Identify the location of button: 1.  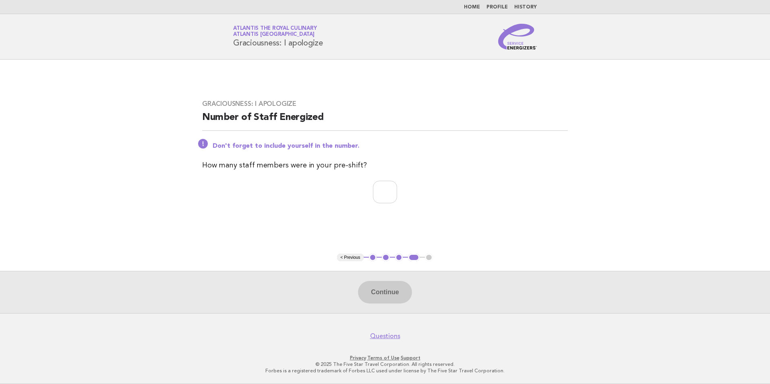
(373, 258).